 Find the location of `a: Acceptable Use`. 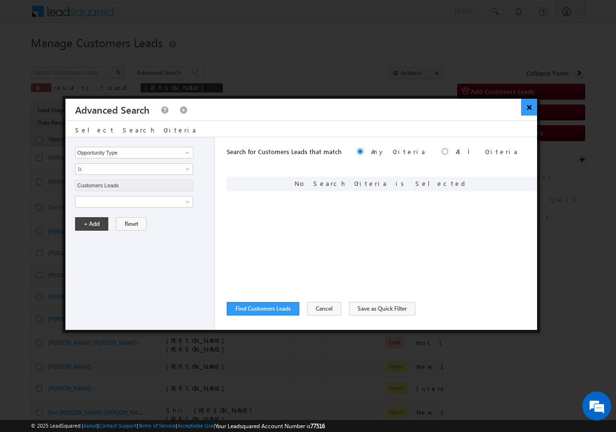

a: Acceptable Use is located at coordinates (195, 425).